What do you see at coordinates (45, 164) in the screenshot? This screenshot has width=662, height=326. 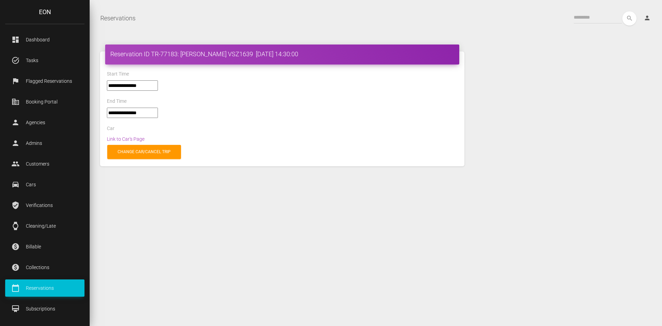 I see `p: Customers` at bounding box center [45, 164].